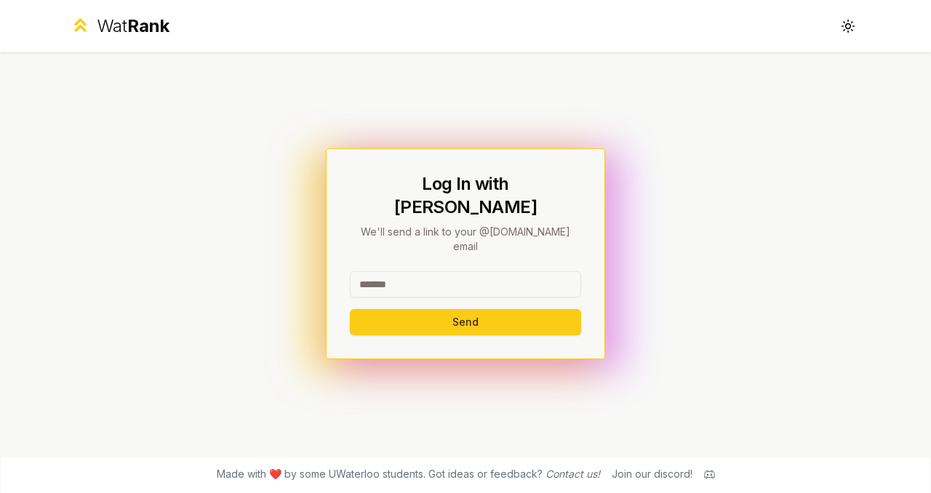 This screenshot has width=931, height=493. Describe the element at coordinates (466, 322) in the screenshot. I see `button: Send` at that location.